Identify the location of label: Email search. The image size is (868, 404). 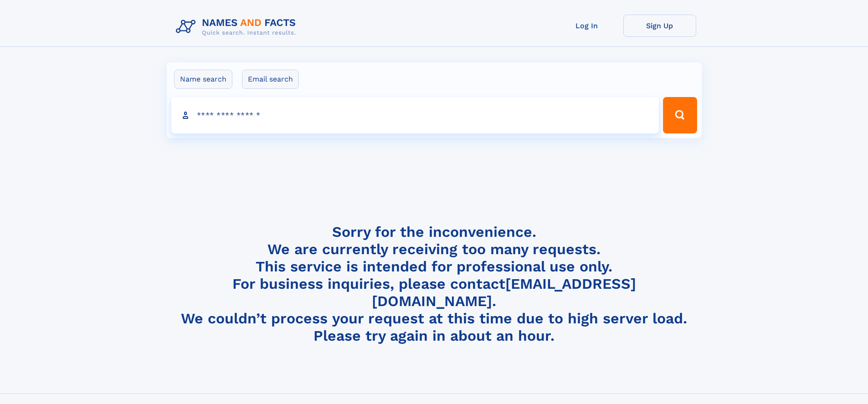
(270, 79).